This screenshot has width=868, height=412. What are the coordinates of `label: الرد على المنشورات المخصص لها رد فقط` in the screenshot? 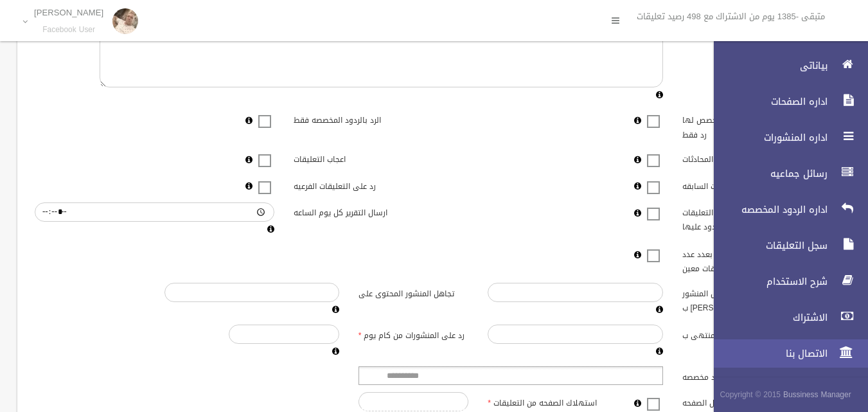 It's located at (738, 126).